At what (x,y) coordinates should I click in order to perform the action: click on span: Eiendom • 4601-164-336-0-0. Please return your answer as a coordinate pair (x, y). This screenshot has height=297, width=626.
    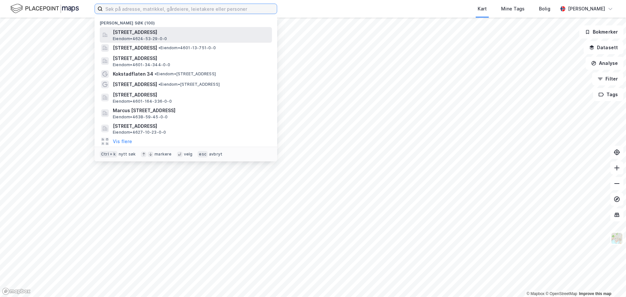
    Looking at the image, I should click on (142, 101).